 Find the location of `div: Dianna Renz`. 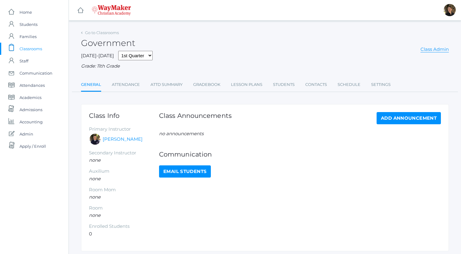

div: Dianna Renz is located at coordinates (450, 10).